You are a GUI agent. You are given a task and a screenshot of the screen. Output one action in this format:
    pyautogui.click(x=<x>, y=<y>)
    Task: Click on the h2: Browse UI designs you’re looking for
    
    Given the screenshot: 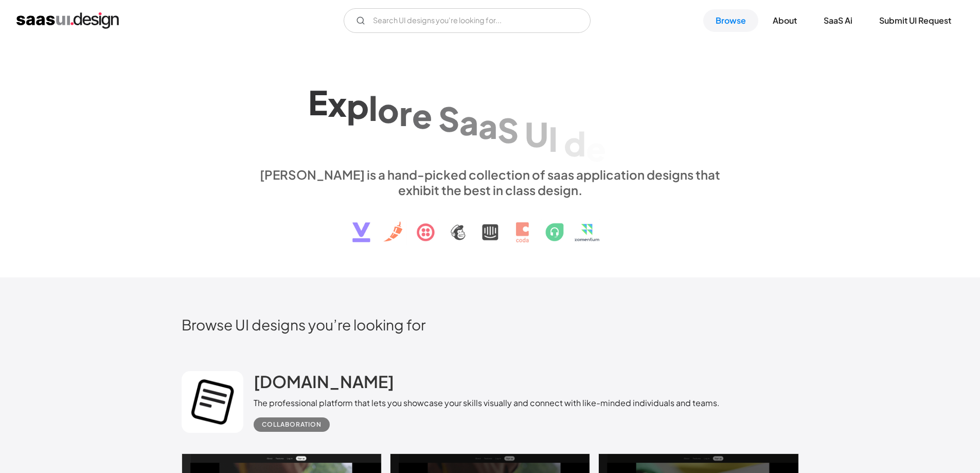 What is the action you would take?
    pyautogui.click(x=490, y=325)
    